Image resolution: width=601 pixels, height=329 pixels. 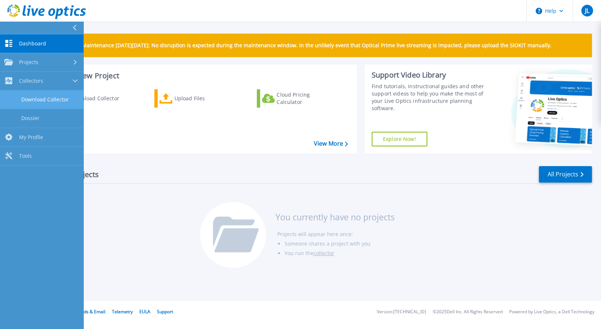 I want to click on div: Upload Files, so click(x=204, y=98).